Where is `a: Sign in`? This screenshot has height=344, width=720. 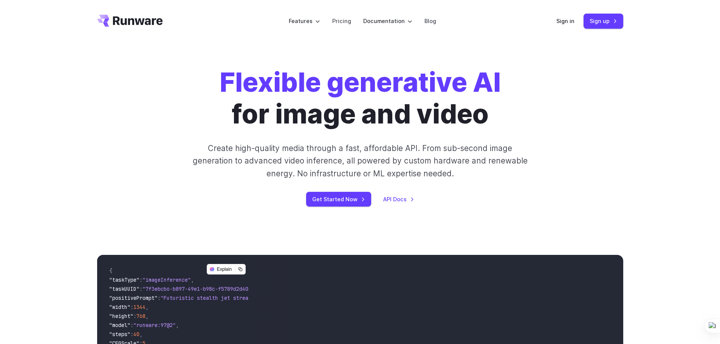
a: Sign in is located at coordinates (566, 21).